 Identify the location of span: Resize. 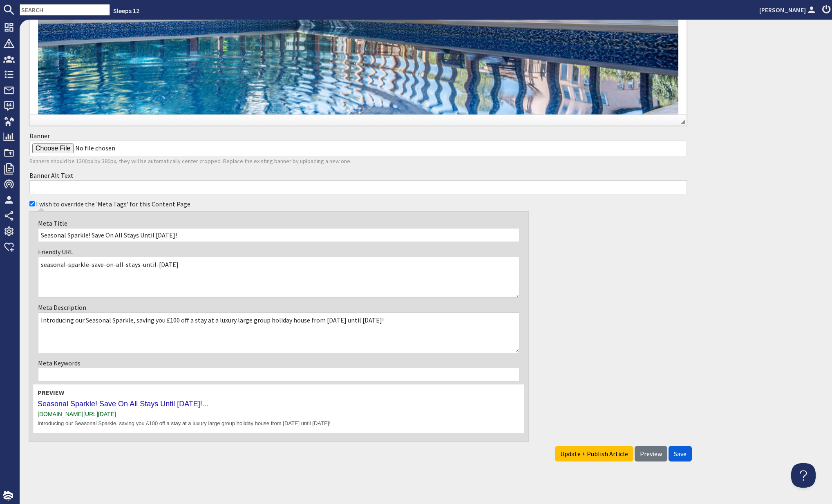
(683, 122).